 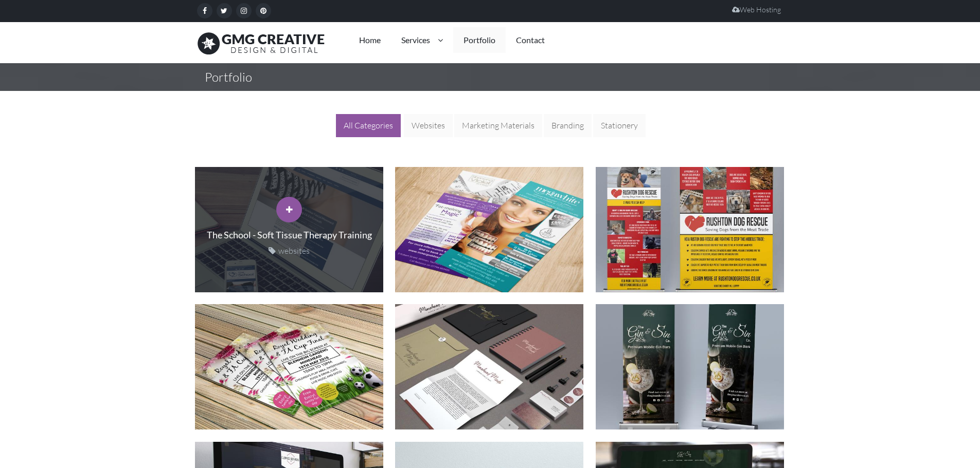 What do you see at coordinates (619, 125) in the screenshot?
I see `a: Stationery` at bounding box center [619, 125].